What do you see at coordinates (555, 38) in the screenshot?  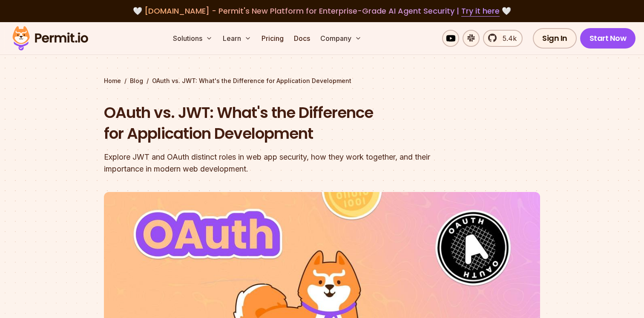 I see `a: Sign In` at bounding box center [555, 38].